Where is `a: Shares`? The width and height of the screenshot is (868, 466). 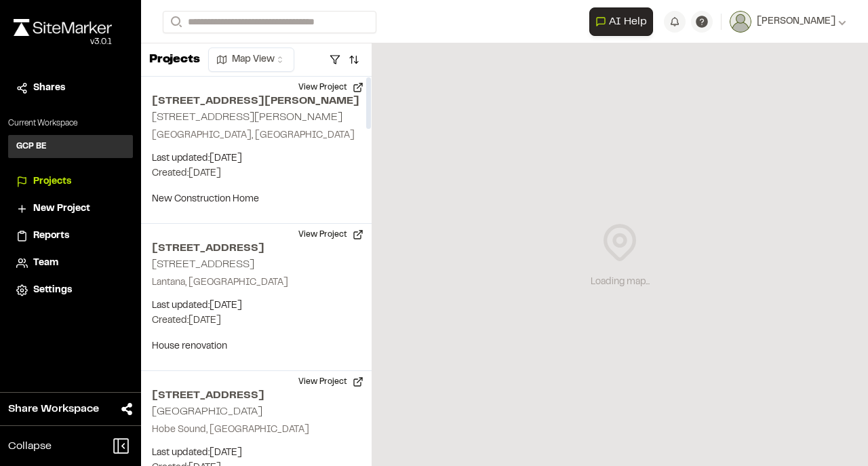 a: Shares is located at coordinates (71, 88).